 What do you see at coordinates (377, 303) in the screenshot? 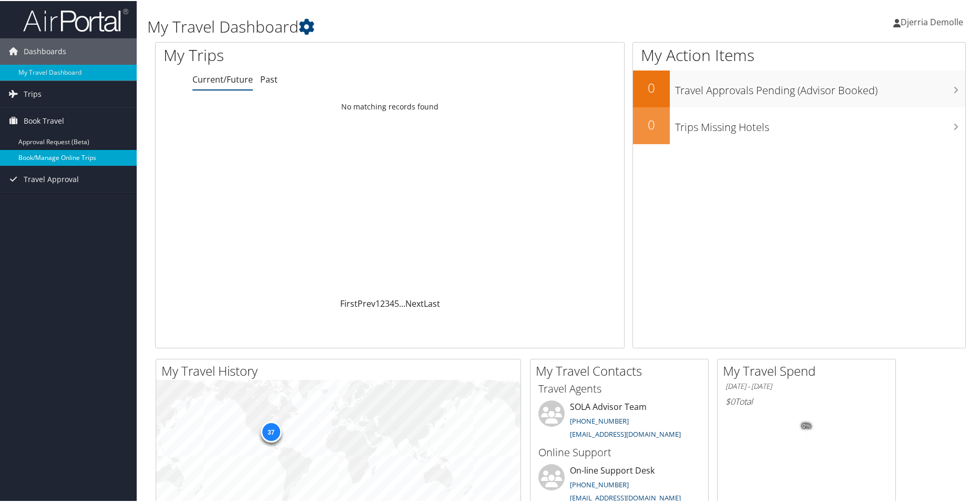
I see `a: 1` at bounding box center [377, 303].